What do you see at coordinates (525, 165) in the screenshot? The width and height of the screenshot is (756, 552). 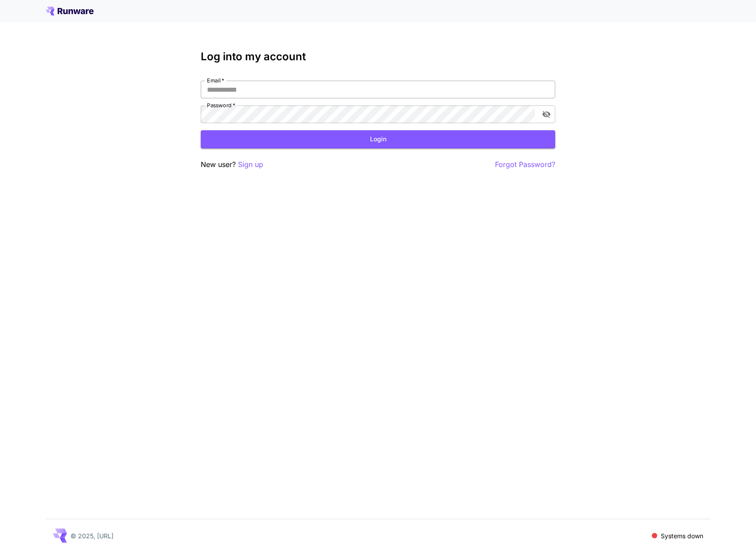 I see `p: Forgot Password?` at bounding box center [525, 165].